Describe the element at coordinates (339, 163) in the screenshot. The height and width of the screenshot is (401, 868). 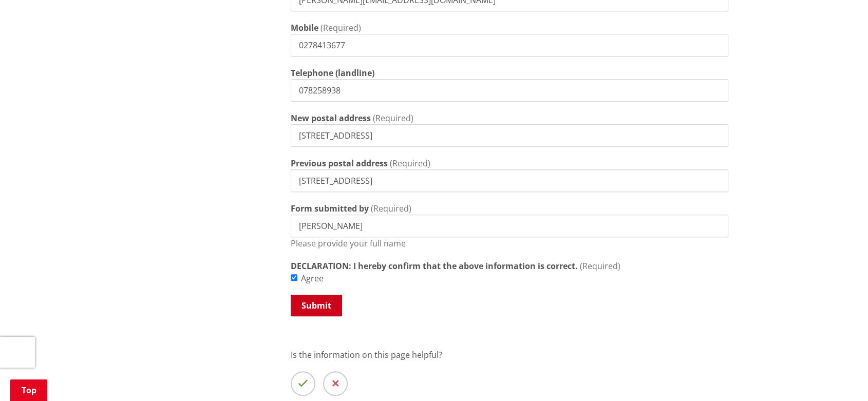
I see `label: Previous postal address` at that location.